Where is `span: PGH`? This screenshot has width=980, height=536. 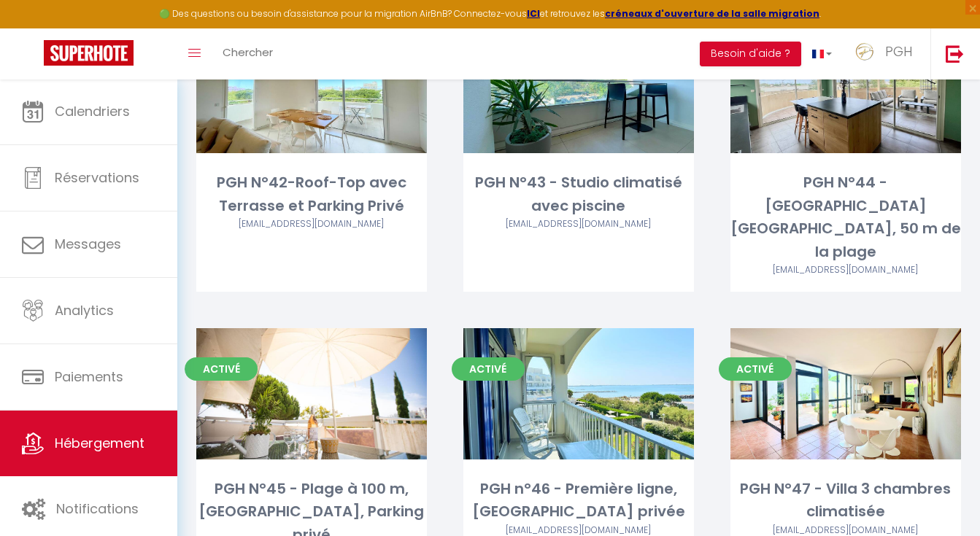 span: PGH is located at coordinates (898, 51).